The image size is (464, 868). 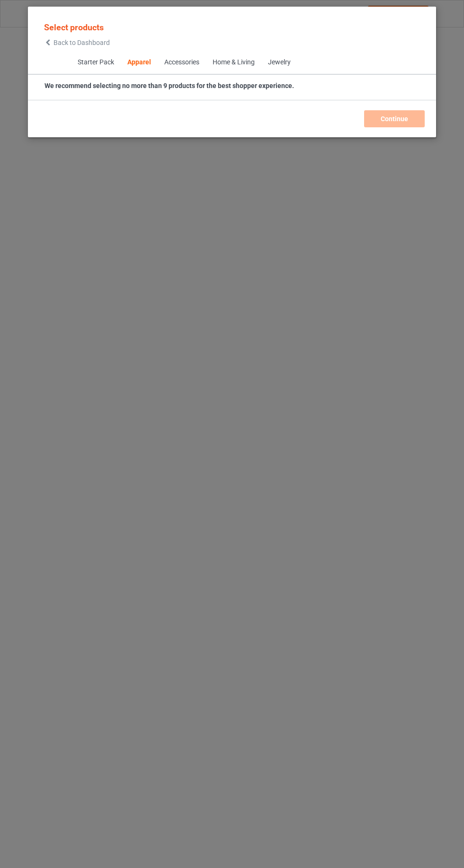 I want to click on div: Apparel, so click(x=139, y=62).